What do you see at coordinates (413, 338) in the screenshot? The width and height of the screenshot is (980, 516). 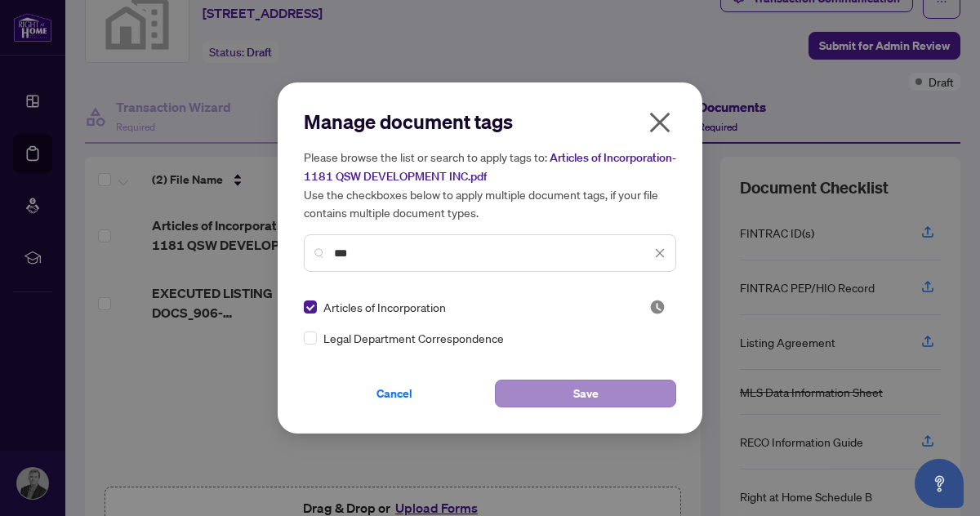 I see `span: Legal Department Correspondence` at bounding box center [413, 338].